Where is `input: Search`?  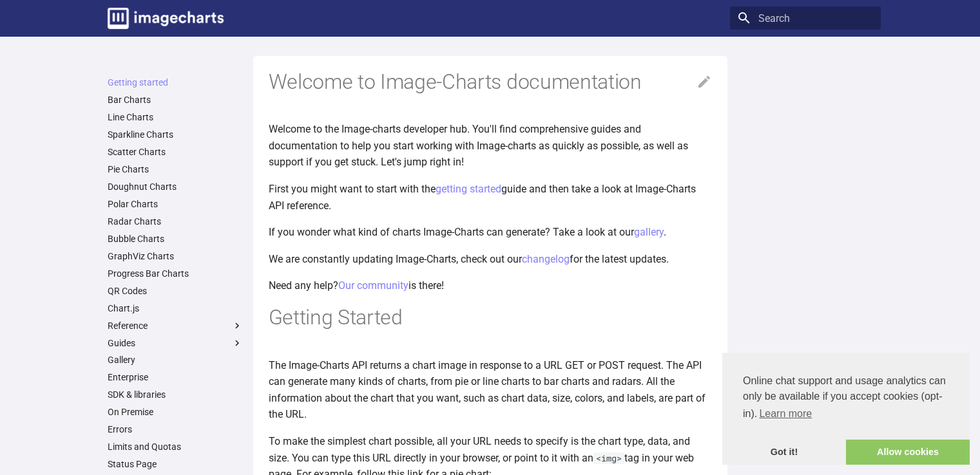 input: Search is located at coordinates (805, 18).